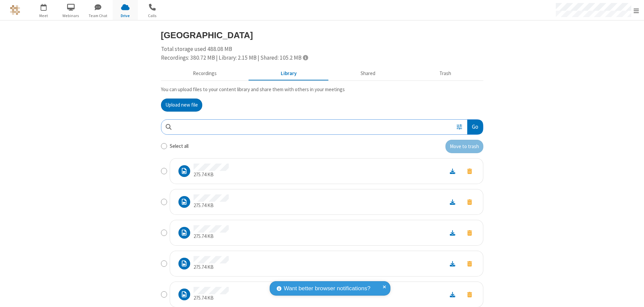 The image size is (644, 307). Describe the element at coordinates (305, 57) in the screenshot. I see `span: Totals displayed include files that have been moved to the trash.` at that location.